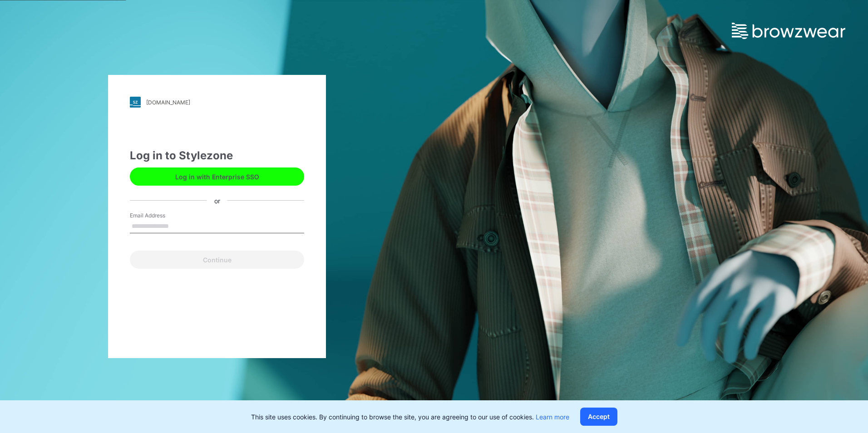 This screenshot has width=868, height=433. What do you see at coordinates (789, 31) in the screenshot?
I see `img: browzwear-logo.e42bd6dac1945053ebaf764b6aa21510.svg` at bounding box center [789, 31].